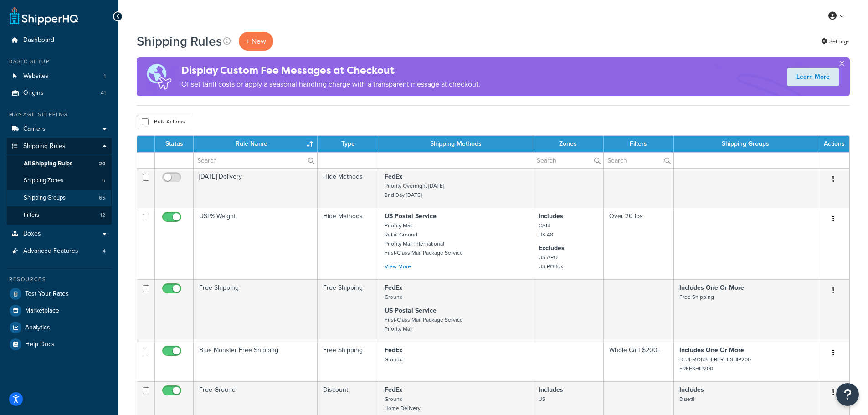 The image size is (868, 415). What do you see at coordinates (59, 182) in the screenshot?
I see `li: Shipping Rules` at bounding box center [59, 182].